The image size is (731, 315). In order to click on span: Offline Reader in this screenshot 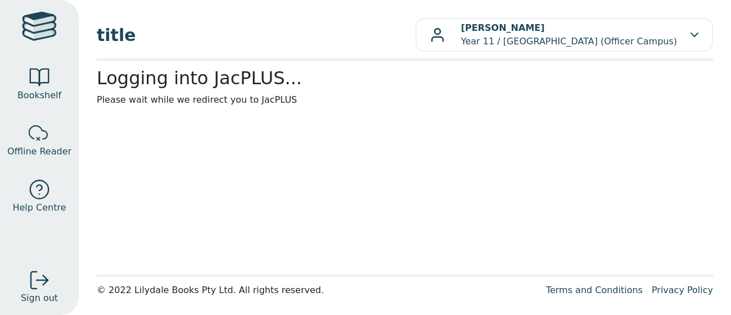, I will do `click(39, 152)`.